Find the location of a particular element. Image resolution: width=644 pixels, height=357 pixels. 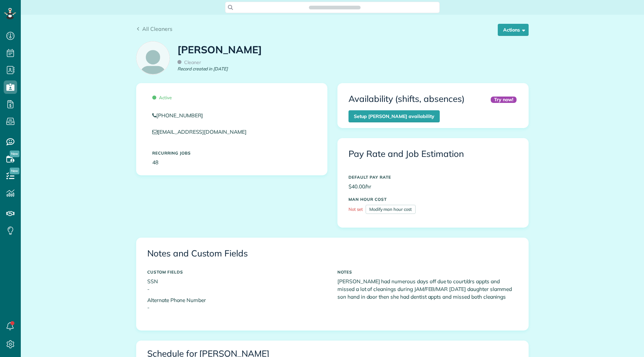

h5: Recurring Jobs is located at coordinates (232, 153).